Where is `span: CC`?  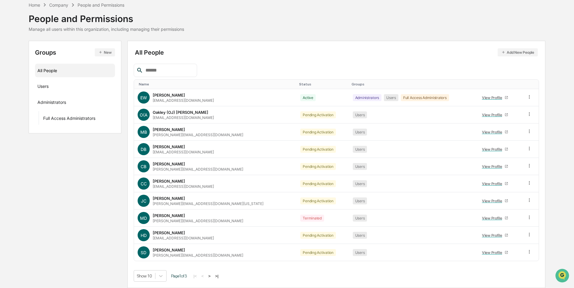 span: CC is located at coordinates (144, 183).